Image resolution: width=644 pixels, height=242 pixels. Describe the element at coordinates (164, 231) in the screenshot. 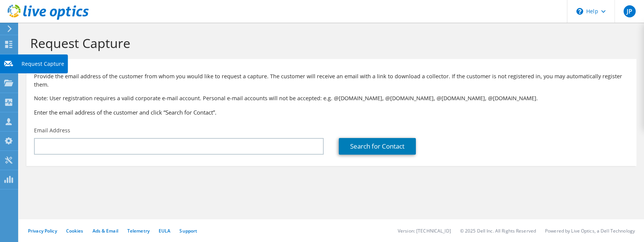

I see `a: EULA` at that location.